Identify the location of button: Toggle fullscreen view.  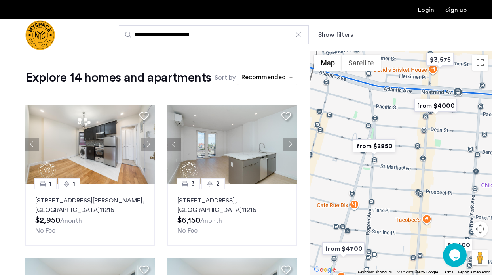
(480, 63).